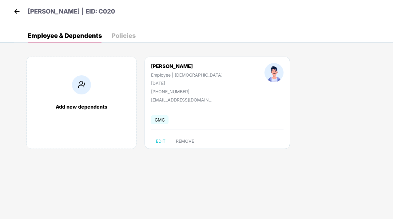 The height and width of the screenshot is (219, 393). I want to click on img: profileImage, so click(274, 73).